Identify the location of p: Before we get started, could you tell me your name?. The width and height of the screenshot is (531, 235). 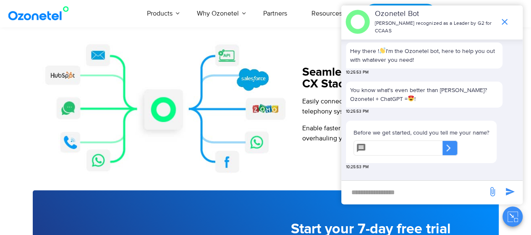
(421, 132).